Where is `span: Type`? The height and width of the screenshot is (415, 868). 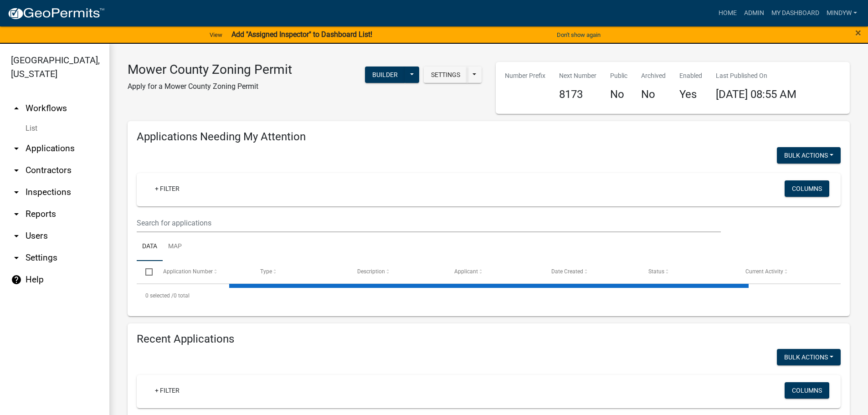 span: Type is located at coordinates (266, 271).